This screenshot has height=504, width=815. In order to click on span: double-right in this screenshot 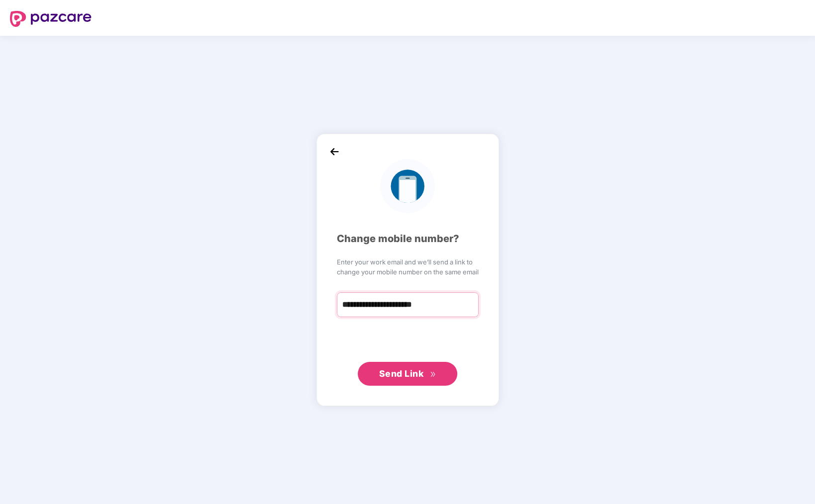, I will do `click(433, 374)`.